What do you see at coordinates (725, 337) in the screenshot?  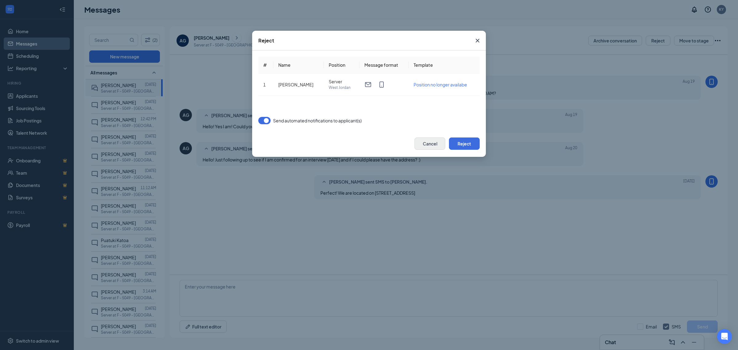 I see `div: Open Intercom Messenger` at bounding box center [725, 337].